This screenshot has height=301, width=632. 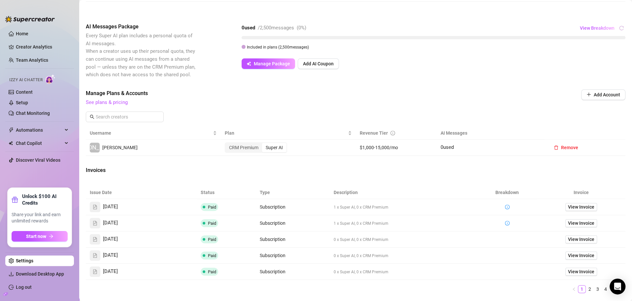 I want to click on span: Included in plans ( 2,500 messages), so click(x=278, y=47).